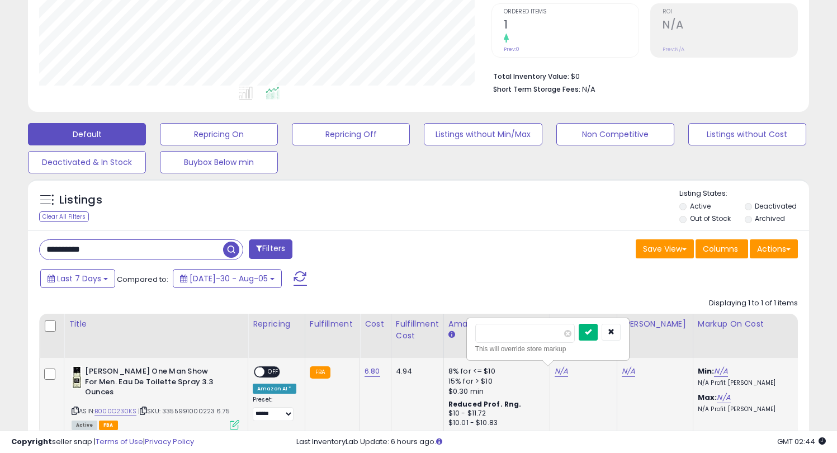 The image size is (837, 453). Describe the element at coordinates (495, 391) in the screenshot. I see `div: $0.30 min` at that location.